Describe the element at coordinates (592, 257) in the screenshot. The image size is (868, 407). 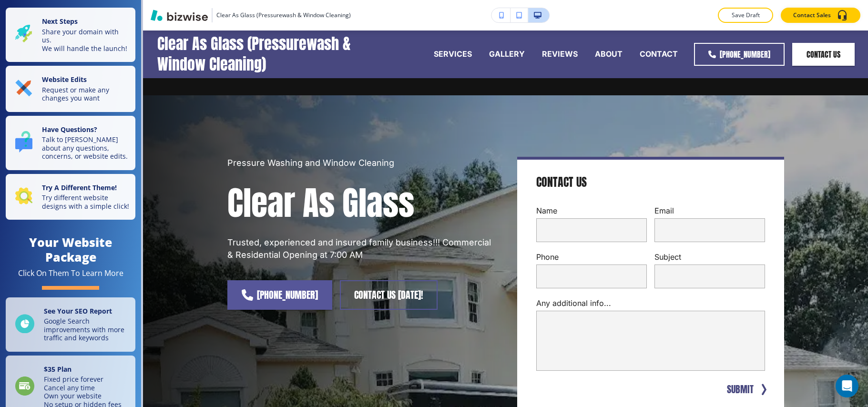
I see `p: Phone` at that location.